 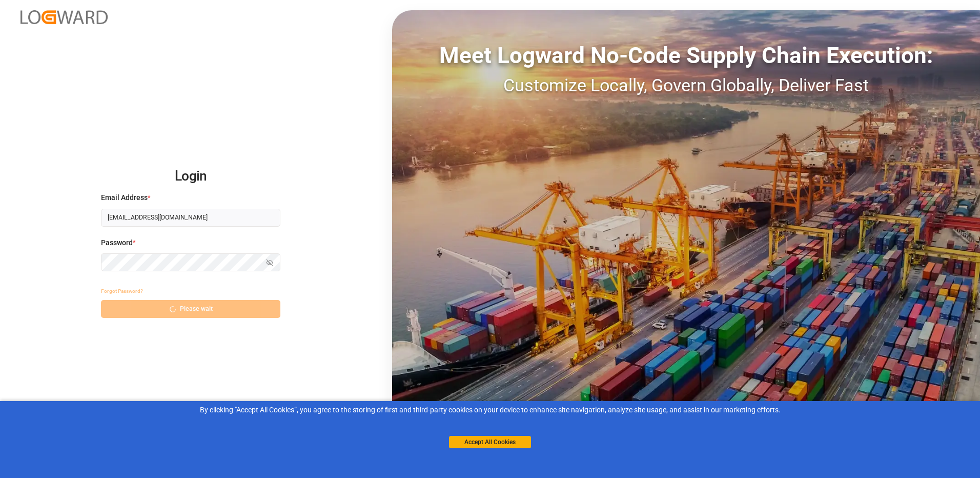 I want to click on button: Accept All Cookies, so click(x=490, y=442).